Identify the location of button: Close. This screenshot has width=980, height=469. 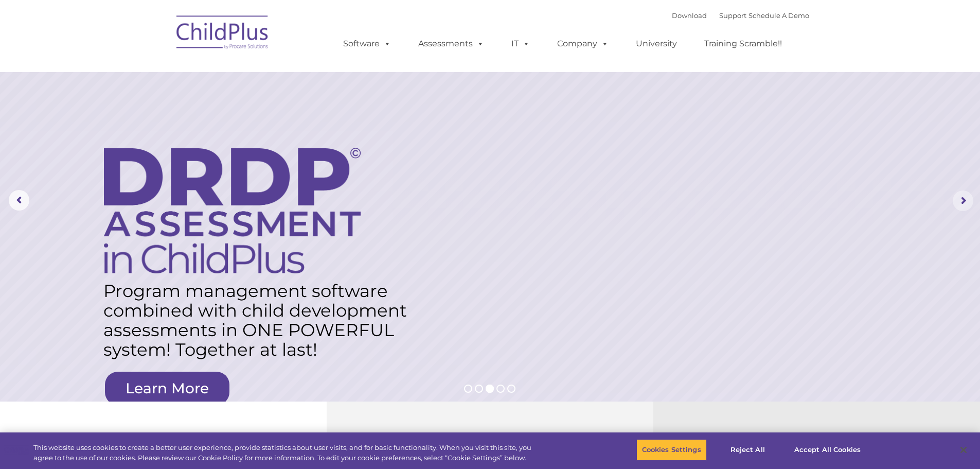
(963, 450).